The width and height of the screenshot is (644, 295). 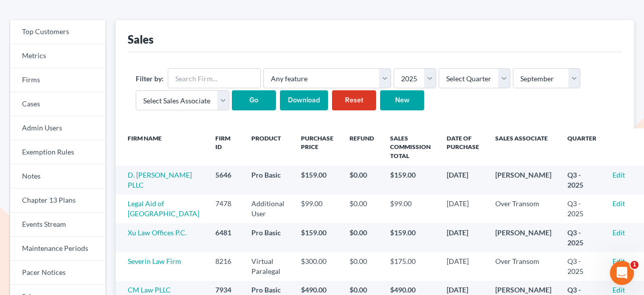 What do you see at coordinates (226, 209) in the screenshot?
I see `td: 7478` at bounding box center [226, 209].